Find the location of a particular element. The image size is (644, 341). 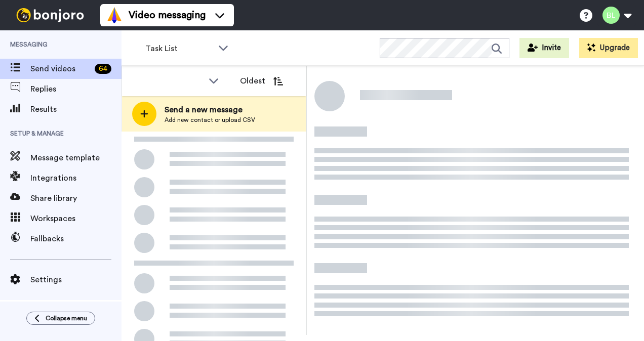

span: Results is located at coordinates (76, 109).